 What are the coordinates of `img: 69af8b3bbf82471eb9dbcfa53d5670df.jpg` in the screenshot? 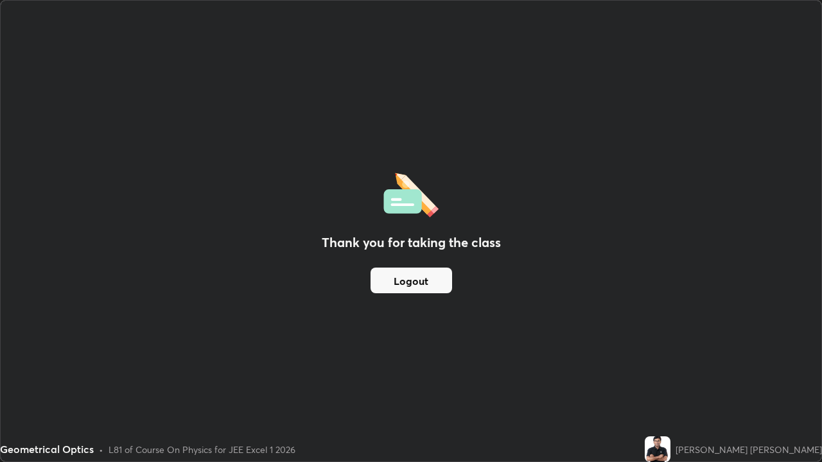 It's located at (657, 449).